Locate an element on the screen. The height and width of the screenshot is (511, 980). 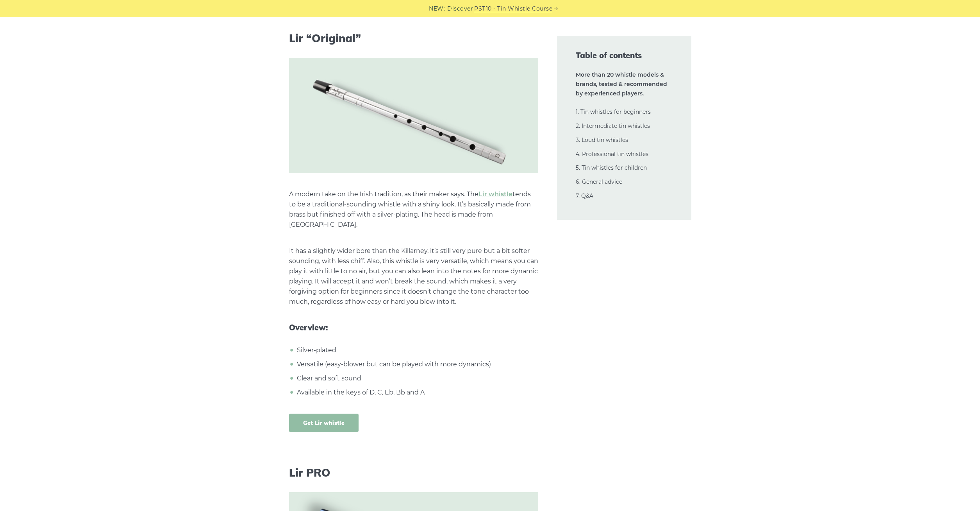
a: 5. Tin whistles for children is located at coordinates (611, 167).